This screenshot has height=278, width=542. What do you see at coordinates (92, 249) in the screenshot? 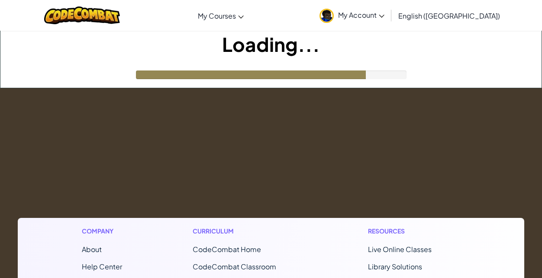
I see `a: About` at bounding box center [92, 249].